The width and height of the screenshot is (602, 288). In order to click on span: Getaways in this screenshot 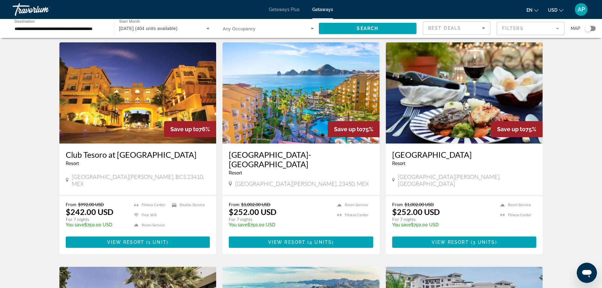, I will do `click(323, 9)`.